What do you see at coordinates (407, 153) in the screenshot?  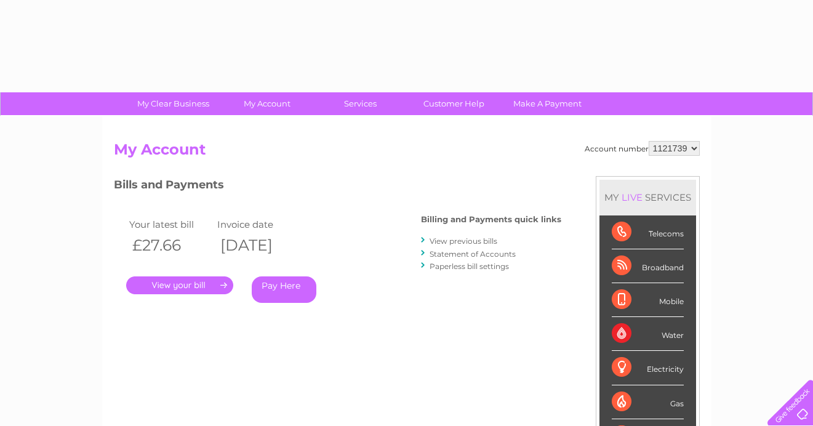 I see `h2: My Account` at bounding box center [407, 153].